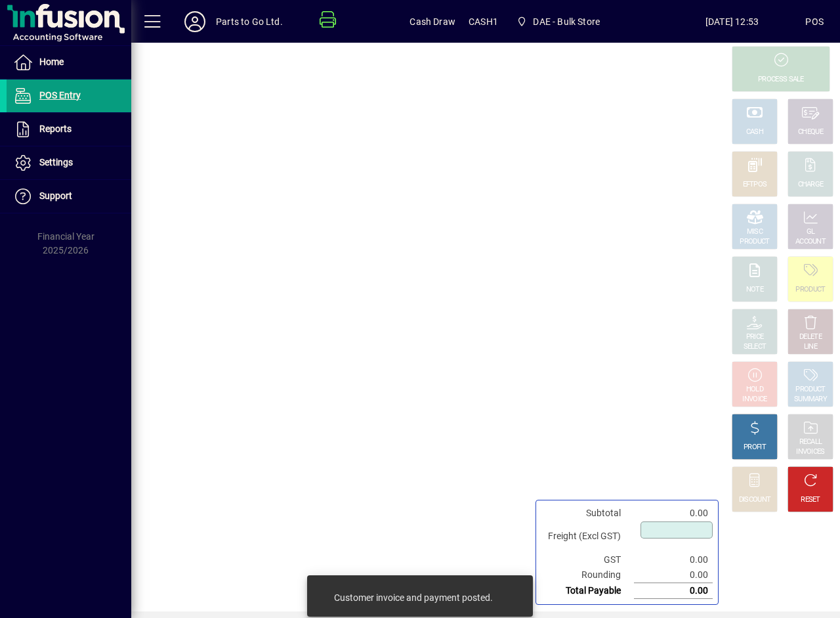 This screenshot has width=840, height=618. I want to click on span: Reports, so click(55, 128).